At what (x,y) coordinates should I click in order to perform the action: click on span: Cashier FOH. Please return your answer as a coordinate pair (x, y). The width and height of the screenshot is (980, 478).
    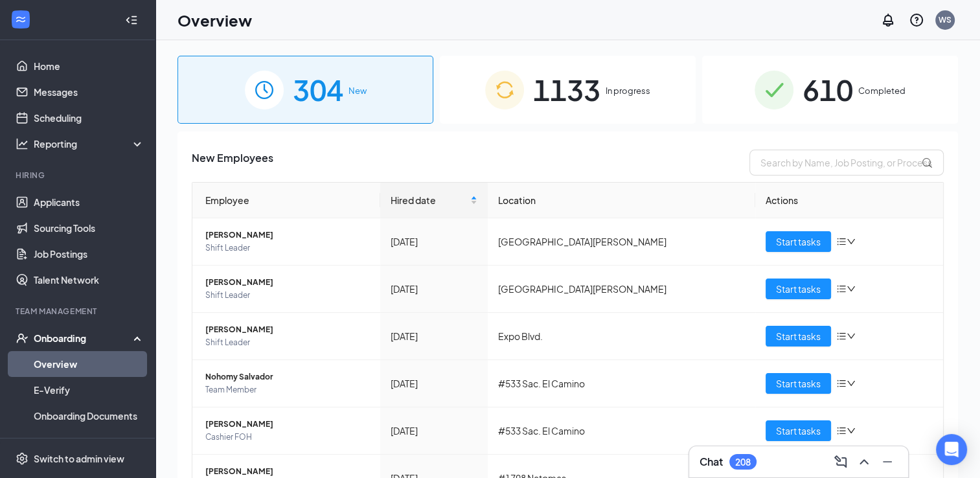
    Looking at the image, I should click on (288, 437).